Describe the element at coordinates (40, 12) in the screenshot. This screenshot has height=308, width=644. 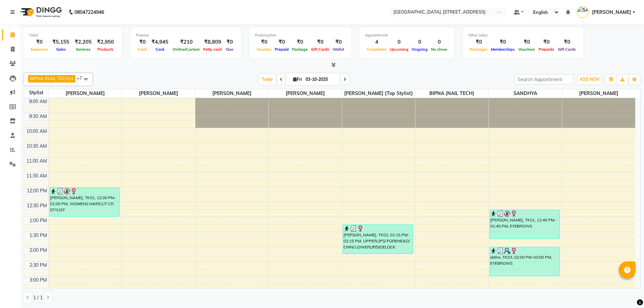
I see `img: logo` at that location.